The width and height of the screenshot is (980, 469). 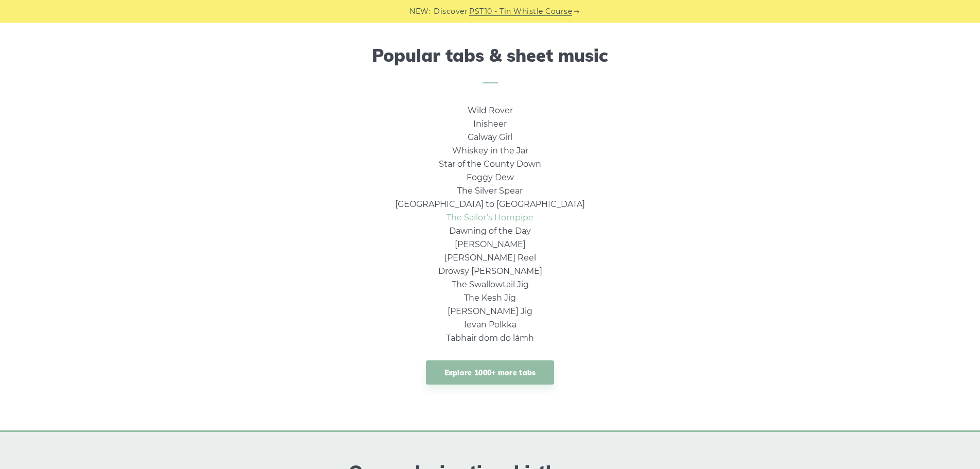 I want to click on a: Foggy Dew, so click(x=490, y=177).